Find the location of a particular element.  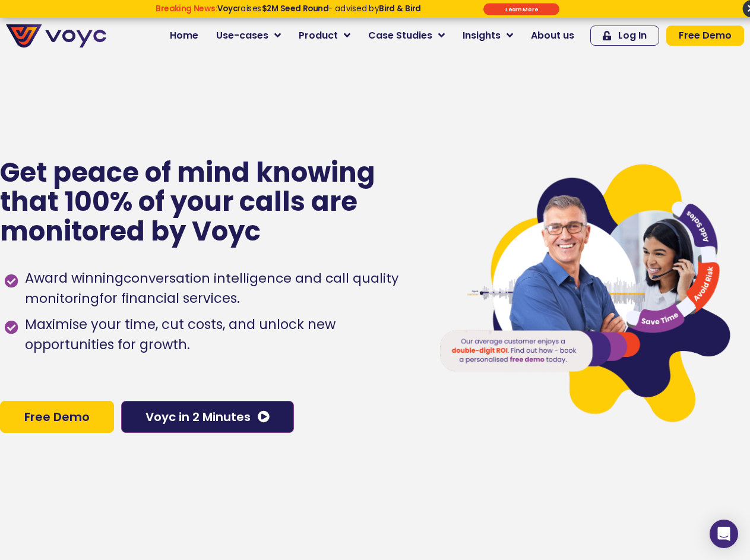

span: Product is located at coordinates (318, 36).